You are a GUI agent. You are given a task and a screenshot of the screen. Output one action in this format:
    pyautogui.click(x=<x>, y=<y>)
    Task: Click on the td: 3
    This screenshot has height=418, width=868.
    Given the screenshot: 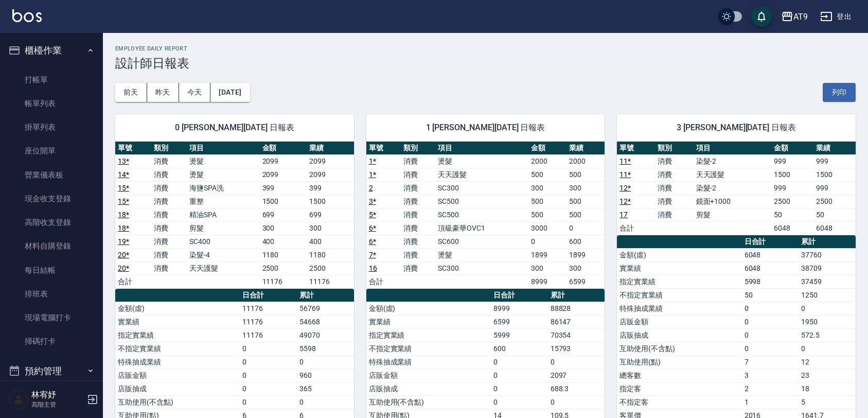 What is the action you would take?
    pyautogui.click(x=771, y=376)
    